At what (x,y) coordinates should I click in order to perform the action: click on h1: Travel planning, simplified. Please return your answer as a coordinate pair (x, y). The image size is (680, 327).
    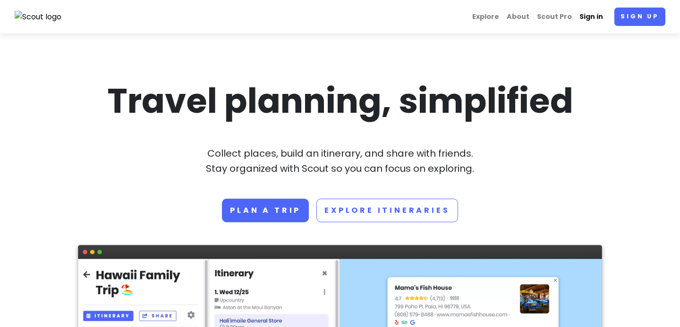
    Looking at the image, I should click on (340, 101).